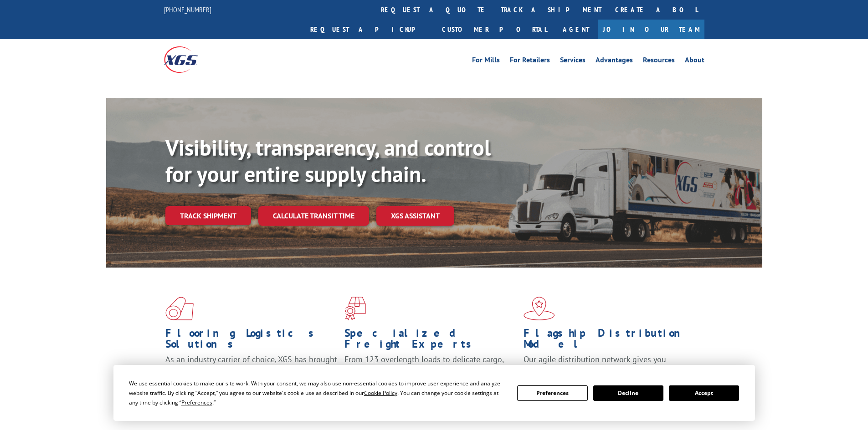  What do you see at coordinates (197, 402) in the screenshot?
I see `span: Preferences` at bounding box center [197, 402].